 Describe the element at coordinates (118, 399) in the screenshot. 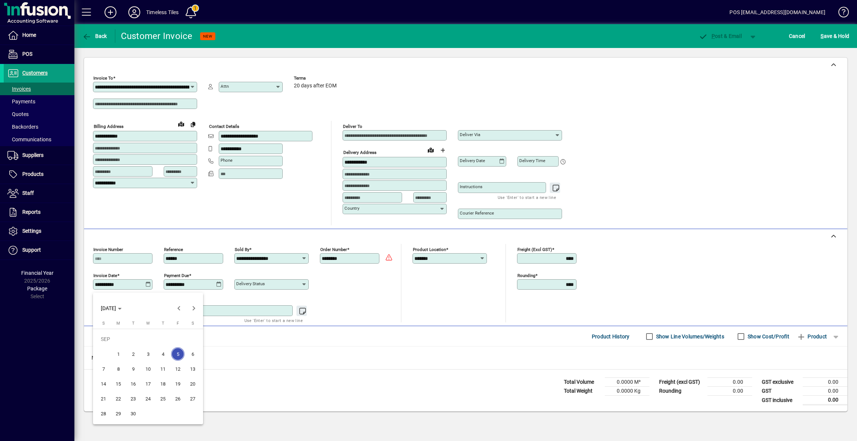

I see `button: Mon Sep 22 2025` at that location.